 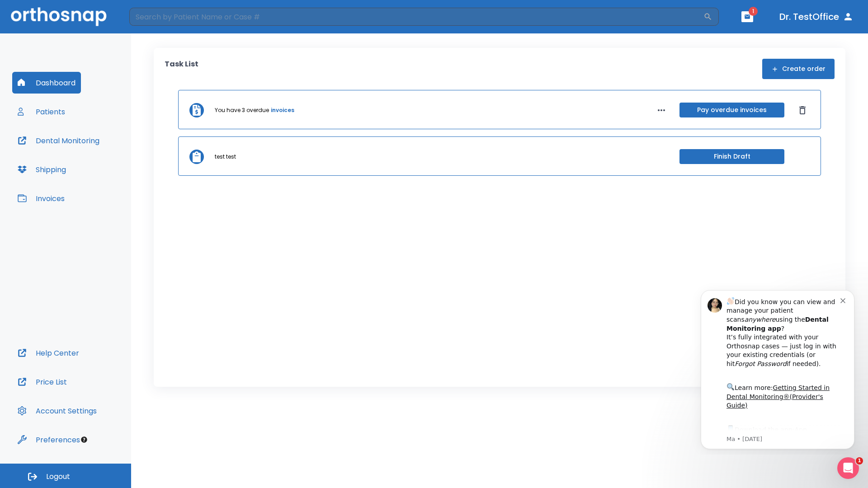 I want to click on p: You have 3 overdue, so click(x=242, y=110).